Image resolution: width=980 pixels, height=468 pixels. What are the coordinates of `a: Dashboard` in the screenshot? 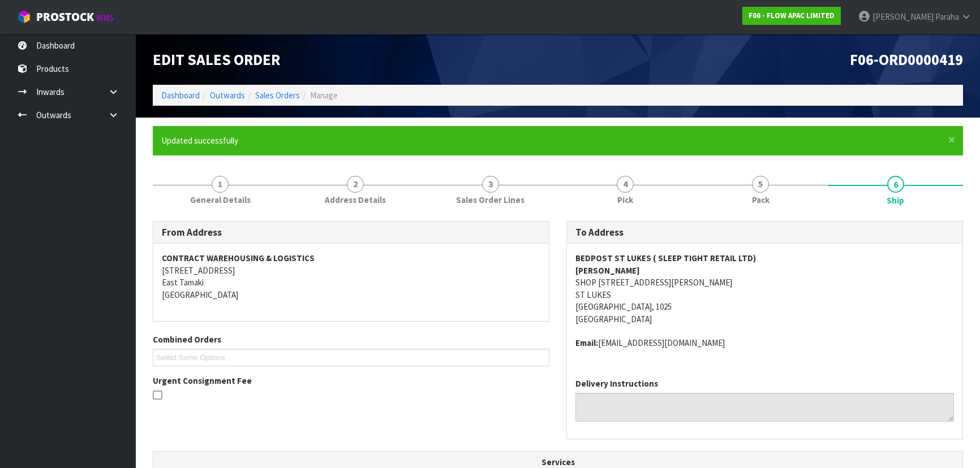 It's located at (181, 95).